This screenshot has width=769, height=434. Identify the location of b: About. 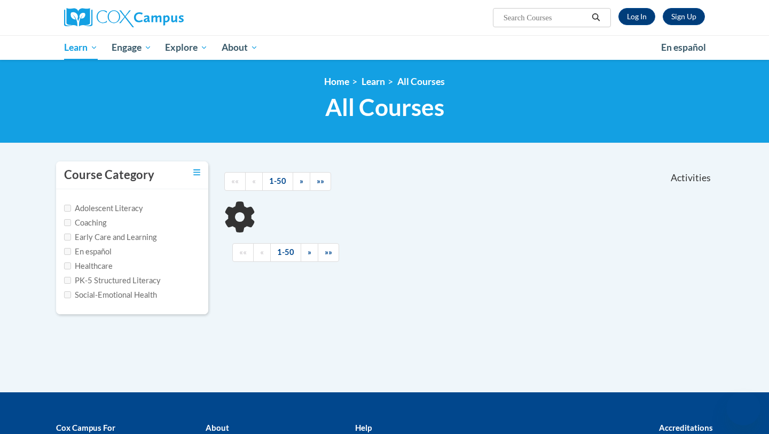
(217, 427).